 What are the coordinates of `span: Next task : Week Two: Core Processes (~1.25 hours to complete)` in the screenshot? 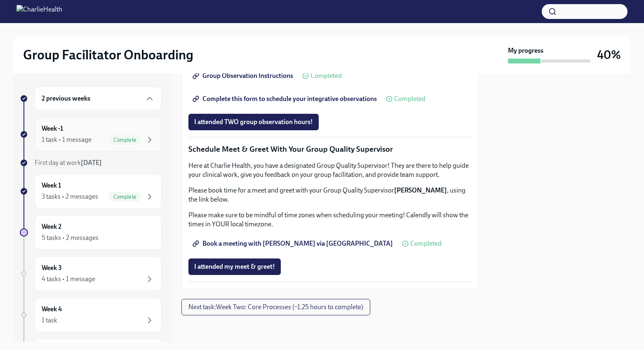 It's located at (276, 307).